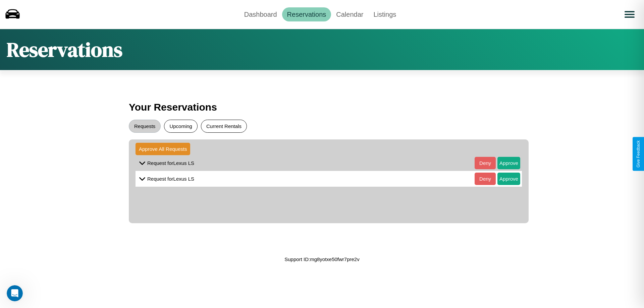 The height and width of the screenshot is (308, 644). I want to click on button: Upcoming, so click(181, 126).